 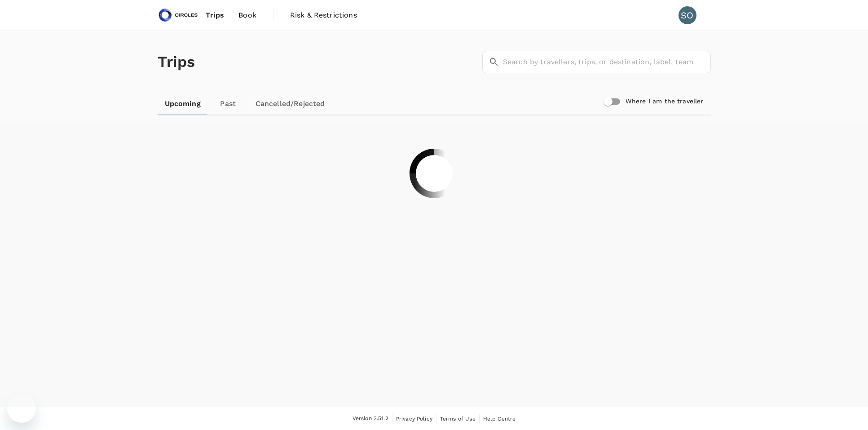 I want to click on span: Risk & Restrictions, so click(x=323, y=15).